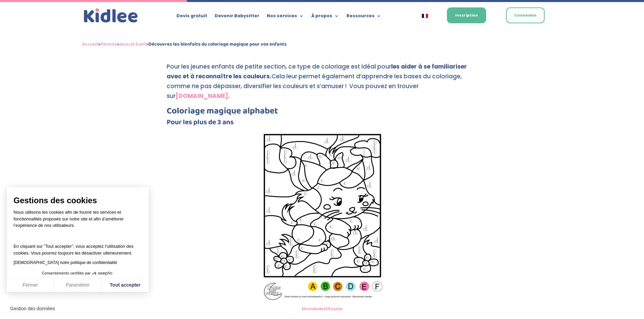 This screenshot has width=644, height=319. What do you see at coordinates (90, 44) in the screenshot?
I see `a: Accueil` at bounding box center [90, 44].